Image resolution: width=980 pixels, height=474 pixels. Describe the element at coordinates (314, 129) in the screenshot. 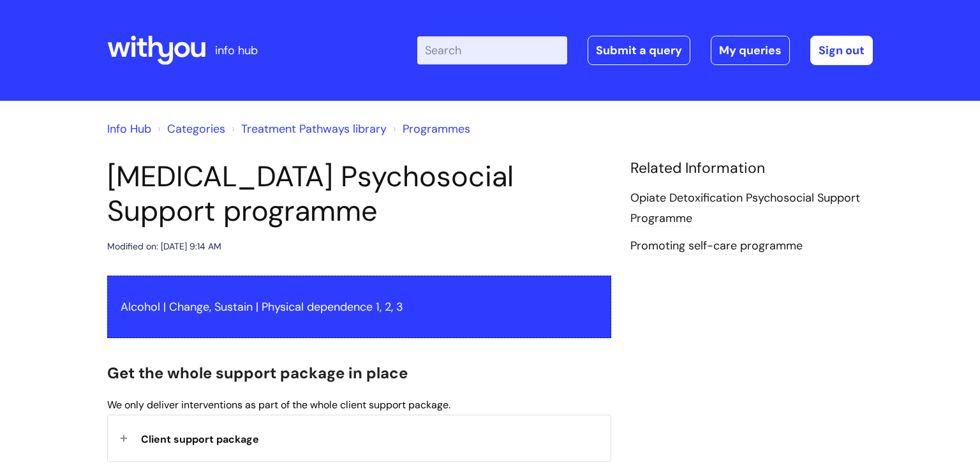

I see `a: Treatment Pathways library` at that location.